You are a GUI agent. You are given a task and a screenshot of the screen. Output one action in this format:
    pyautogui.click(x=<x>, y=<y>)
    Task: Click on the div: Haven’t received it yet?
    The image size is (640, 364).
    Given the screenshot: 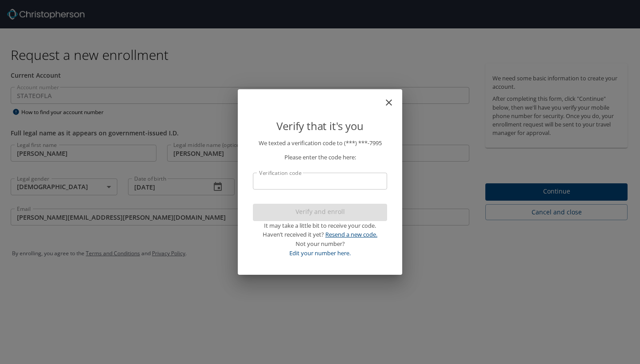 What is the action you would take?
    pyautogui.click(x=320, y=234)
    